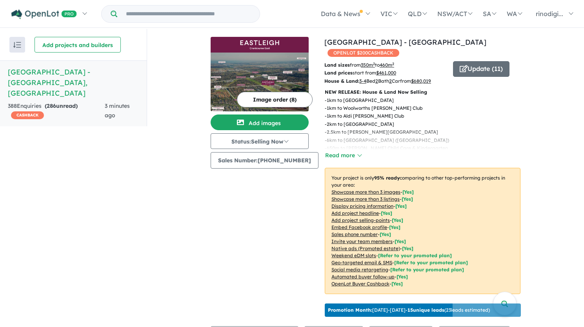 The width and height of the screenshot is (584, 327). Describe the element at coordinates (366, 192) in the screenshot. I see `u: Showcase more than 3 images` at that location.